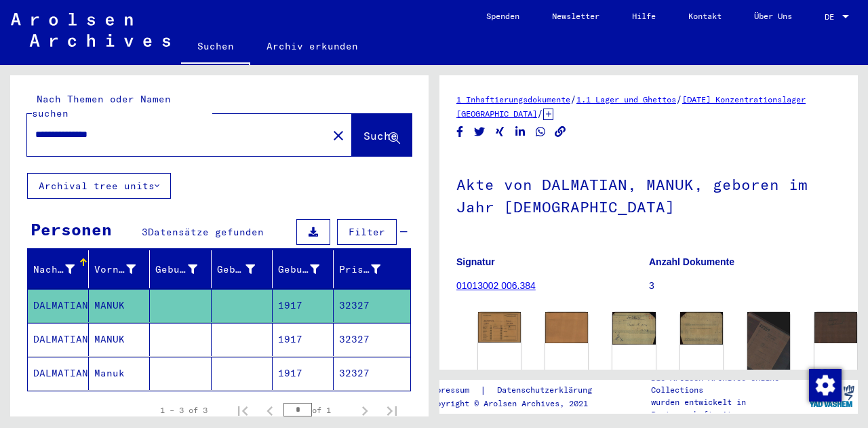 This screenshot has height=428, width=868. What do you see at coordinates (831, 396) in the screenshot?
I see `img: yv_logo.png` at bounding box center [831, 396].